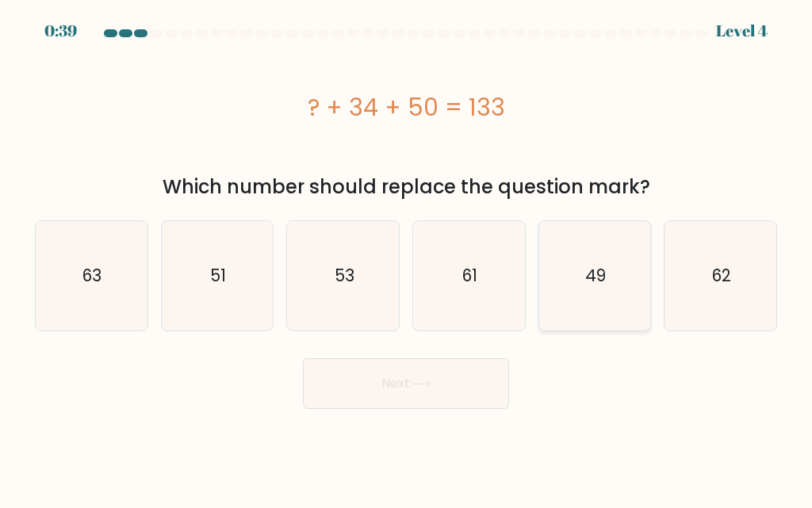 The width and height of the screenshot is (812, 508). I want to click on text: 63, so click(93, 275).